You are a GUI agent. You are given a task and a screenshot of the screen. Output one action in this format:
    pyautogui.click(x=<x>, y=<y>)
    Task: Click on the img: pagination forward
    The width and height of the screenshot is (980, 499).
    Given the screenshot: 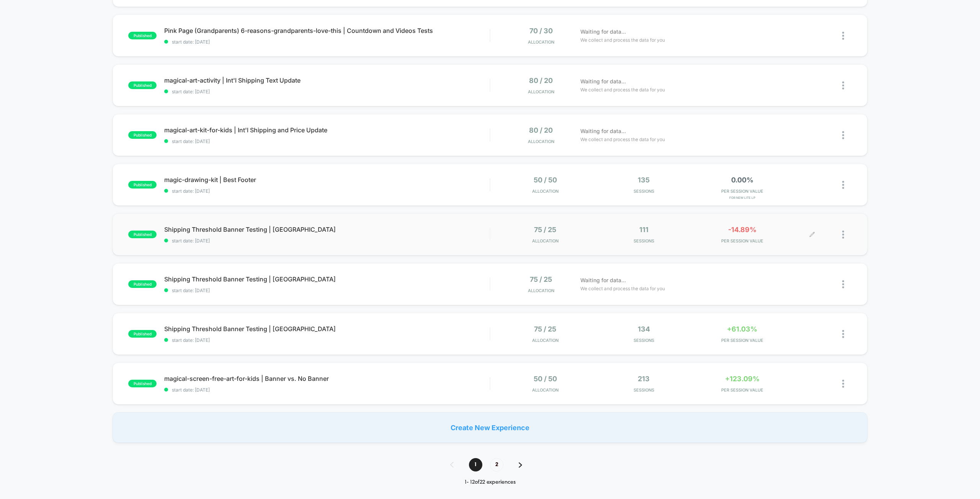 What is the action you would take?
    pyautogui.click(x=520, y=465)
    